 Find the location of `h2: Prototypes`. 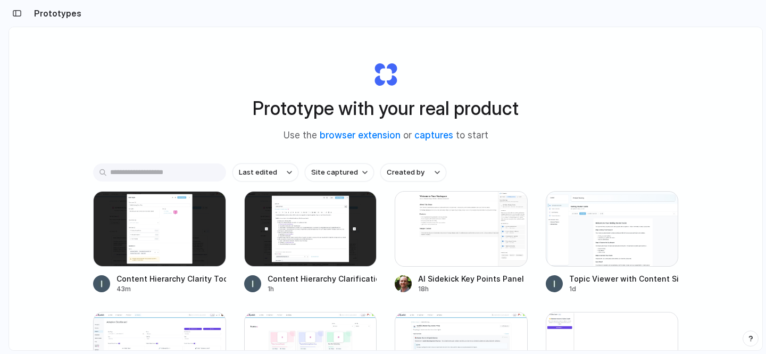

h2: Prototypes is located at coordinates (55, 13).